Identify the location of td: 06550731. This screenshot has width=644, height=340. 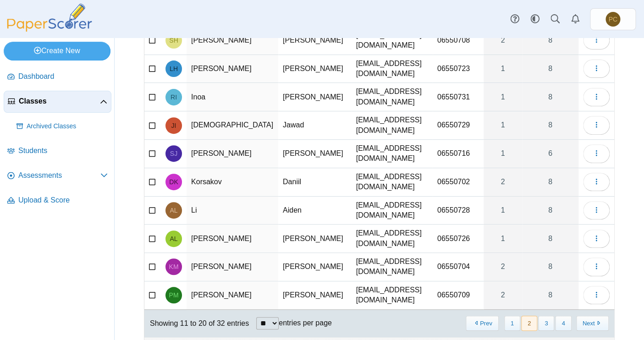
(458, 97).